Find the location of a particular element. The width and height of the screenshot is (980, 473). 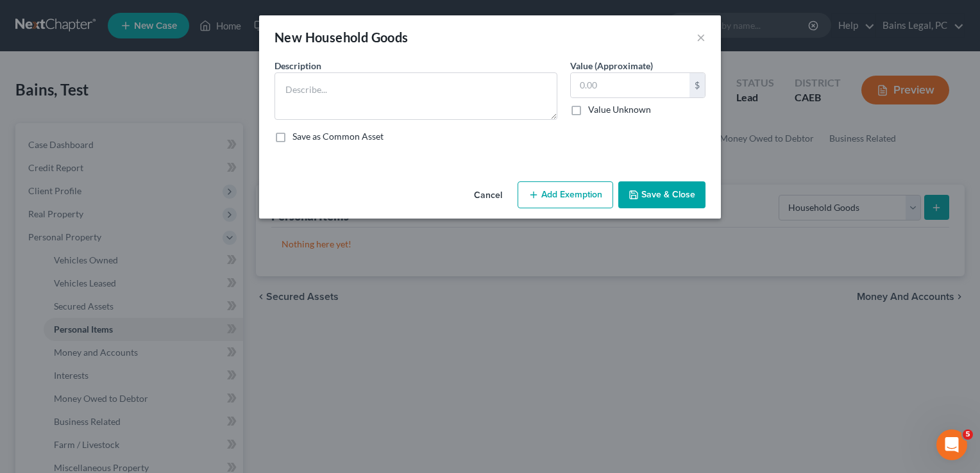

input: 0.00 is located at coordinates (630, 86).